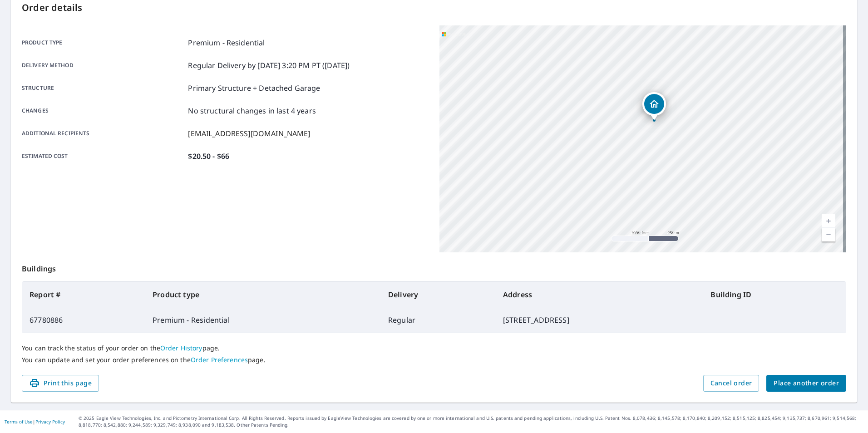 The width and height of the screenshot is (868, 433). Describe the element at coordinates (254, 88) in the screenshot. I see `p: Primary Structure + Detached Garage` at that location.